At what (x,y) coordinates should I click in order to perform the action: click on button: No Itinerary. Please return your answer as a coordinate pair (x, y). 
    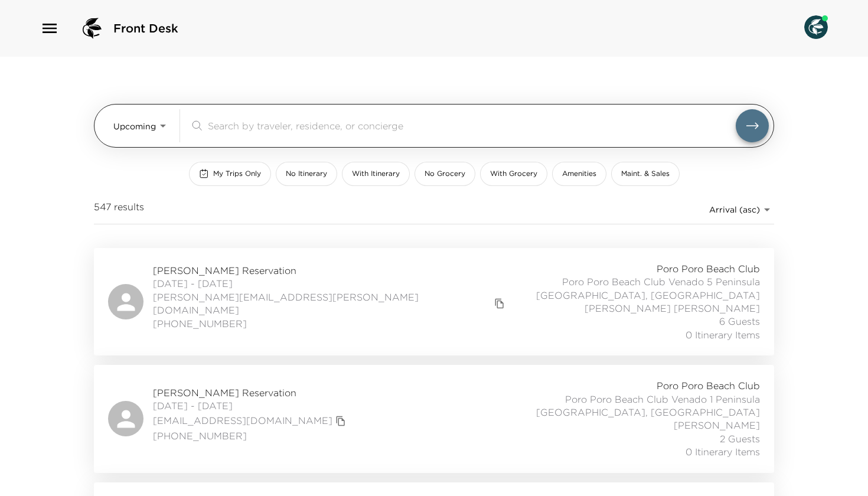
    Looking at the image, I should click on (306, 174).